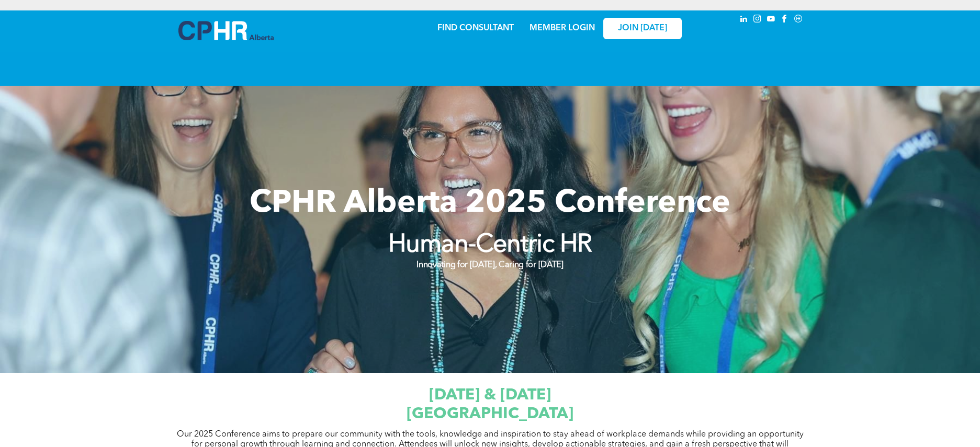 The image size is (980, 447). I want to click on a: youtube, so click(771, 20).